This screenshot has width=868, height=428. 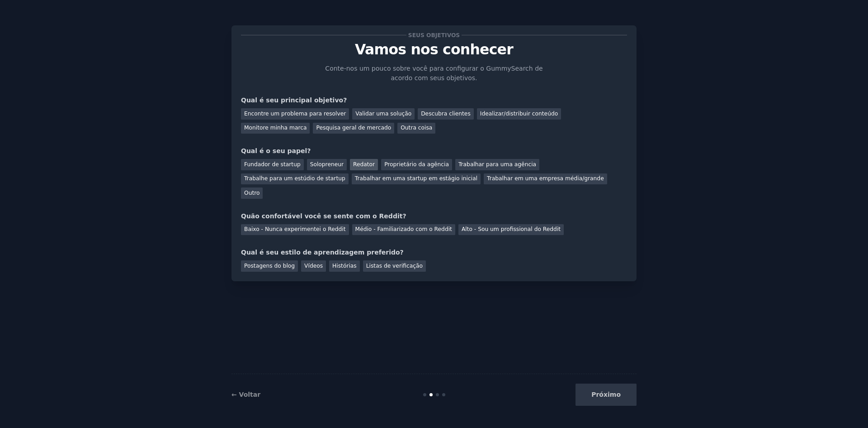 What do you see at coordinates (275, 128) in the screenshot?
I see `font: Monitore minha marca` at bounding box center [275, 128].